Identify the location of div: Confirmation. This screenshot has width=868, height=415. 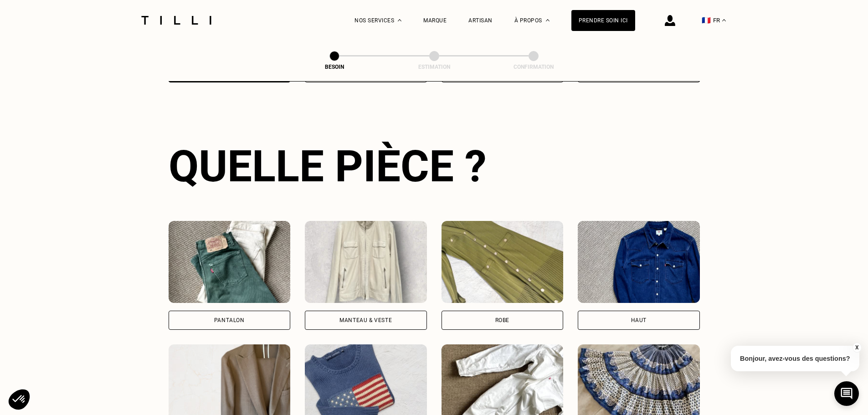
(533, 67).